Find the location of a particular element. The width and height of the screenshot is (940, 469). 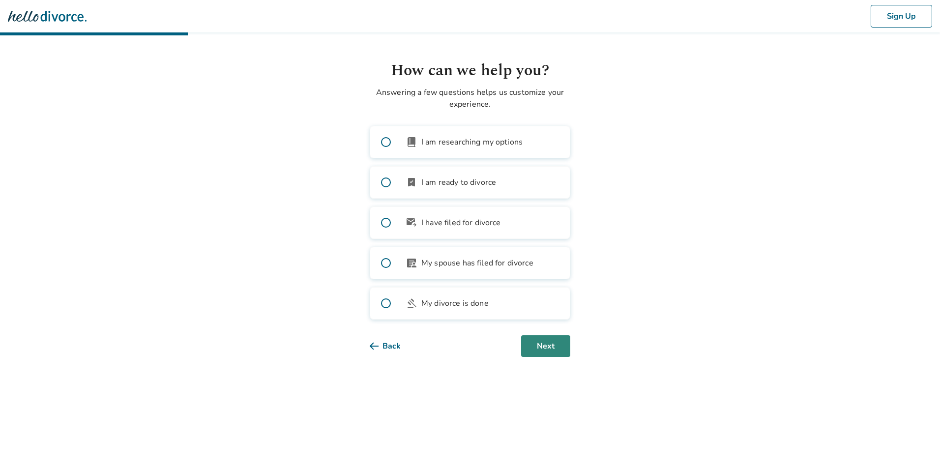

span: outgoing_mail is located at coordinates (411, 223).